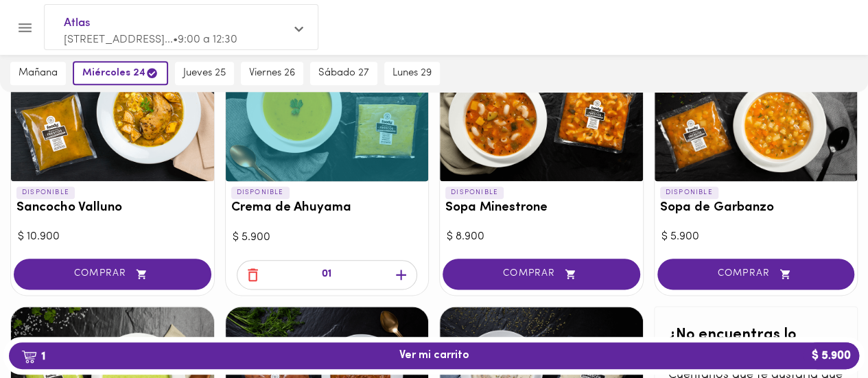  Describe the element at coordinates (24, 28) in the screenshot. I see `button: Menu` at that location.